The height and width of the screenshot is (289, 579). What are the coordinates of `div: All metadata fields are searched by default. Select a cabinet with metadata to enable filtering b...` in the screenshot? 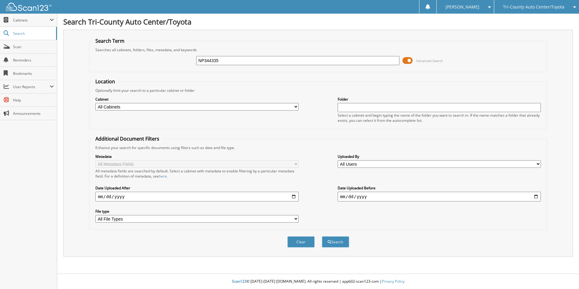 It's located at (197, 174).